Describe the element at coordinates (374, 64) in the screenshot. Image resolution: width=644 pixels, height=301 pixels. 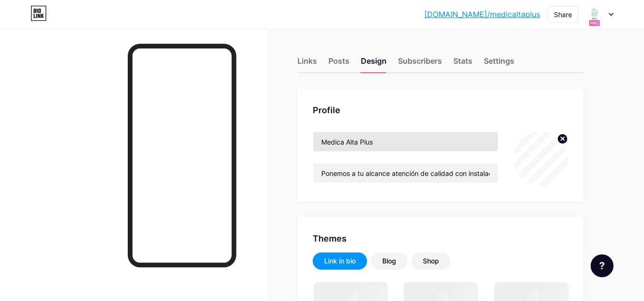
I see `div: Design` at that location.